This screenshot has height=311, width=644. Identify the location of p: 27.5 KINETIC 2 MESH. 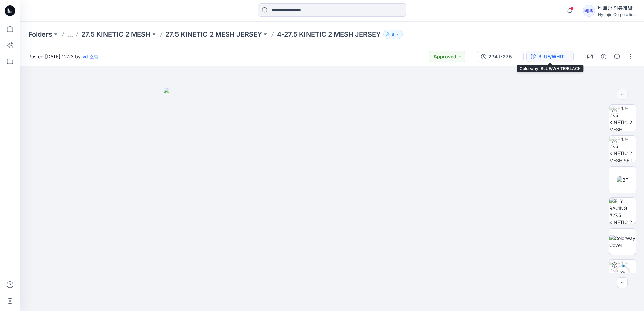
(116, 35).